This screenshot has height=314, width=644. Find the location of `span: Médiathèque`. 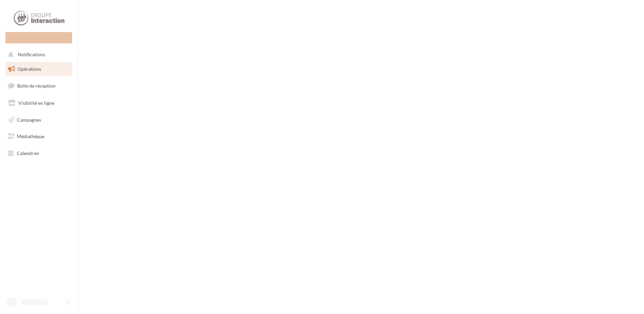

span: Médiathèque is located at coordinates (30, 136).